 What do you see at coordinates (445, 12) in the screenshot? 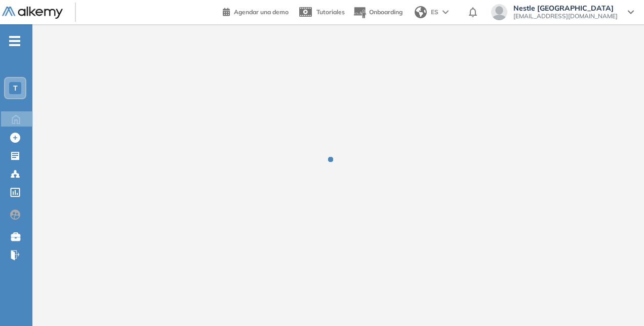
I see `img: arrow` at bounding box center [445, 12].